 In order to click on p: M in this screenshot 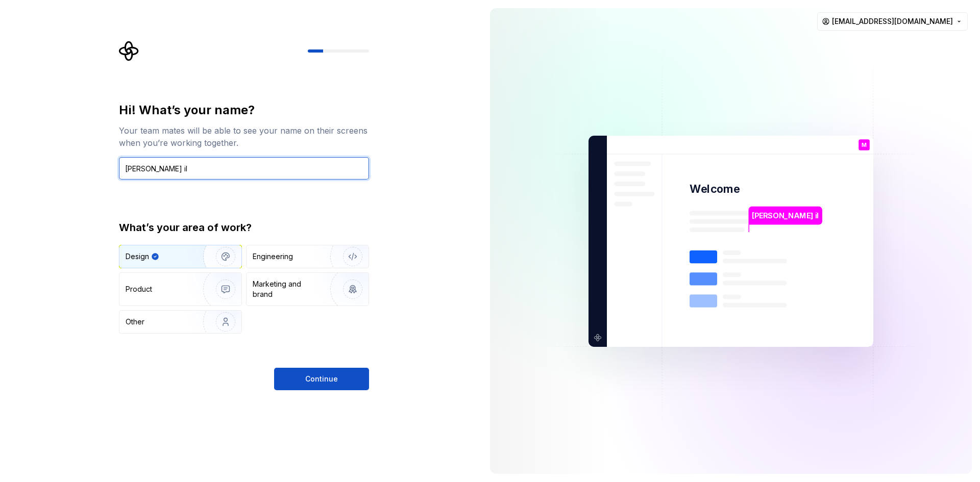, I will do `click(864, 145)`.